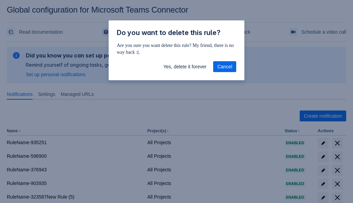 This screenshot has width=353, height=203. Describe the element at coordinates (225, 67) in the screenshot. I see `span: Cancel` at that location.